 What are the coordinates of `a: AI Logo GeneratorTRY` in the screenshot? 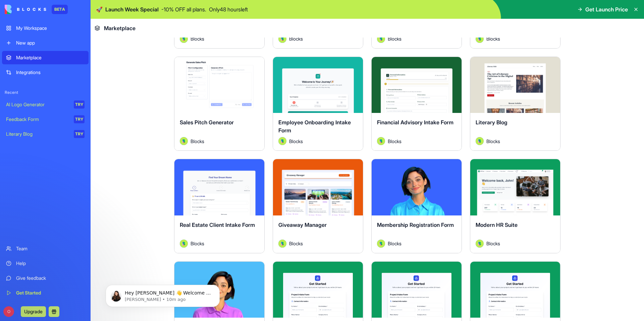 It's located at (45, 104).